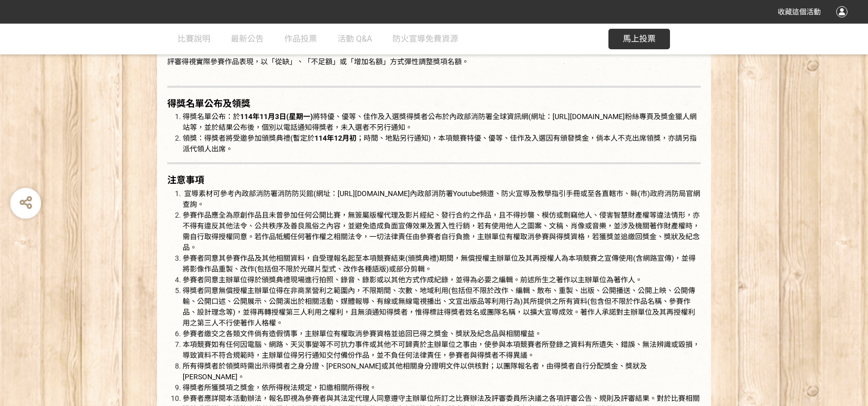 The height and width of the screenshot is (406, 868). What do you see at coordinates (276, 117) in the screenshot?
I see `strong: 114年11月3日(星期一)` at bounding box center [276, 117].